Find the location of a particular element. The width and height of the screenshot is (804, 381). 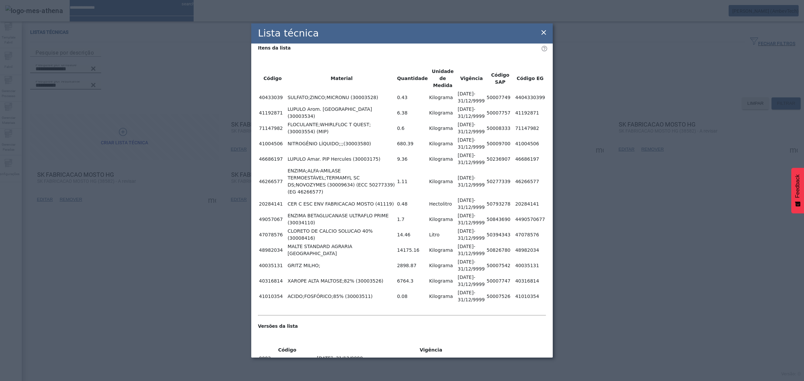

td: 50007757 is located at coordinates (500, 113).